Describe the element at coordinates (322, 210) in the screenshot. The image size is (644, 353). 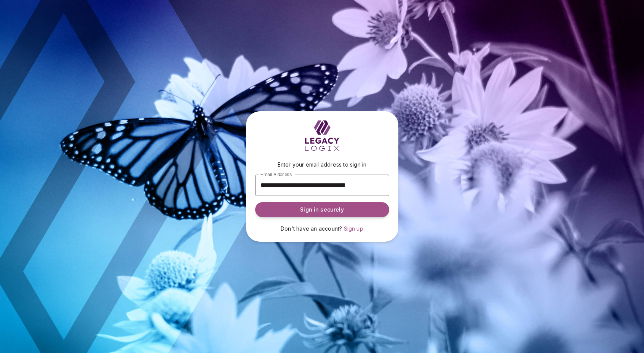
I see `span: Sign in securely` at that location.